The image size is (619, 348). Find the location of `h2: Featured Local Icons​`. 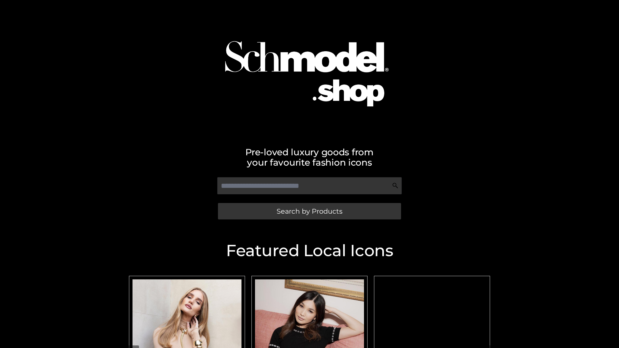

h2: Featured Local Icons​ is located at coordinates (309, 251).